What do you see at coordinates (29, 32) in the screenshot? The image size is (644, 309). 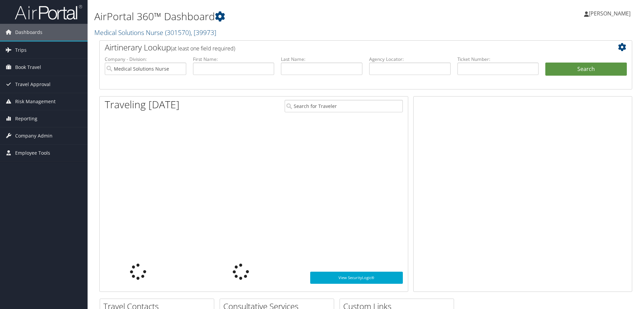 I see `span: Dashboards` at bounding box center [29, 32].